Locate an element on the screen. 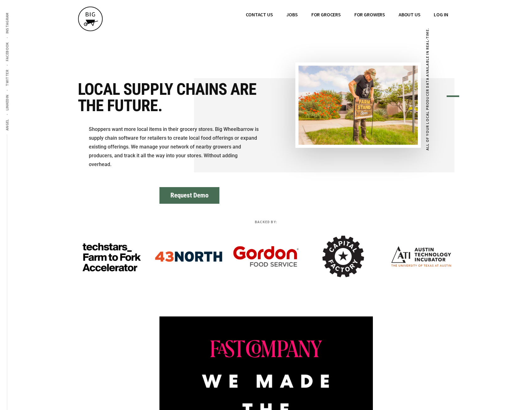 The width and height of the screenshot is (532, 410). a: Facebook is located at coordinates (7, 52).